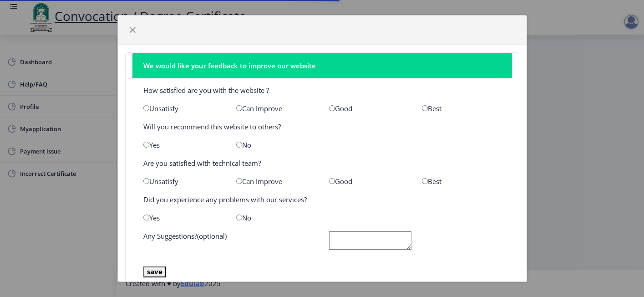  Describe the element at coordinates (322, 200) in the screenshot. I see `div: Did you experience any problems with our services?` at that location.